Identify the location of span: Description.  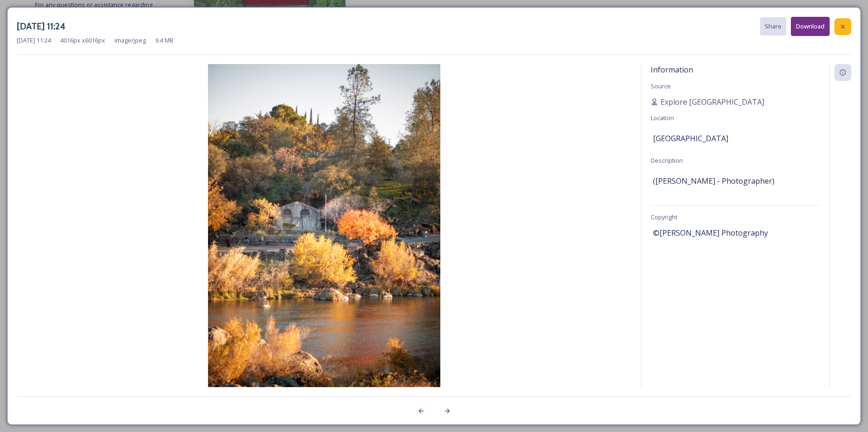
(666, 160).